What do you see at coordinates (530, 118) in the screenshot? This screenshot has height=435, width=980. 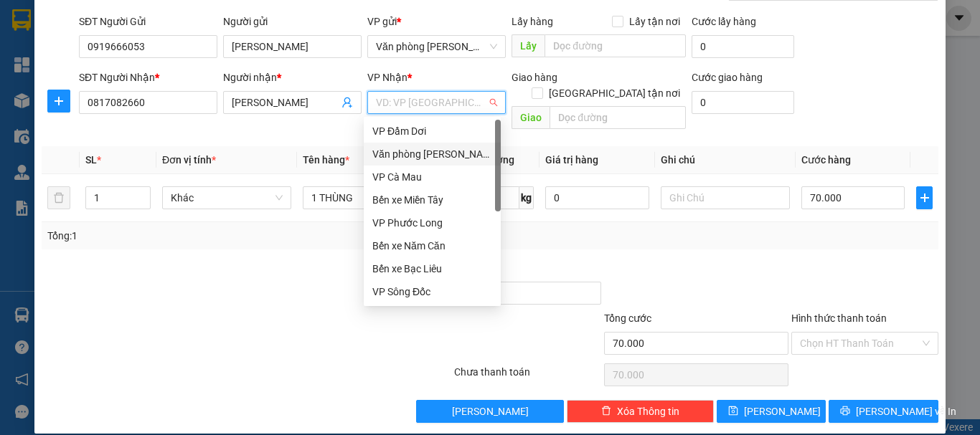 I see `span: Giao` at bounding box center [530, 118].